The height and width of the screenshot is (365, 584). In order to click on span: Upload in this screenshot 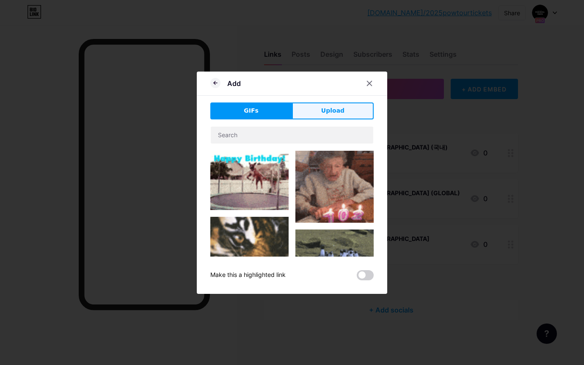, I will do `click(332, 110)`.